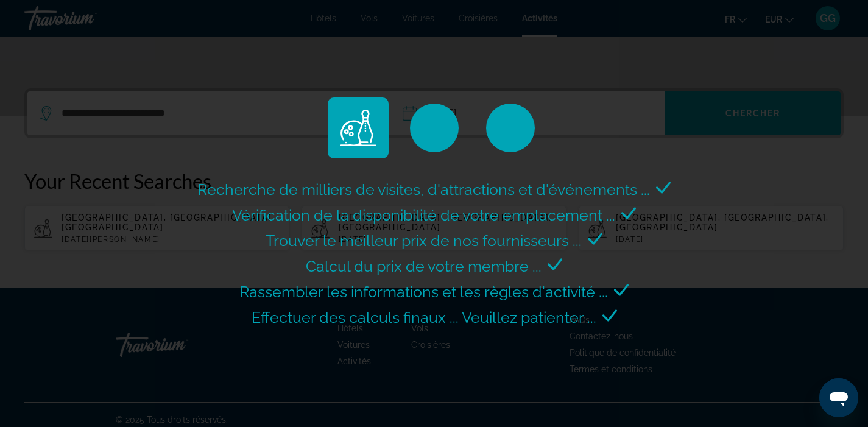  What do you see at coordinates (423, 215) in the screenshot?
I see `span: Vérification de la disponibilité de votre emplacement ...` at bounding box center [423, 215].